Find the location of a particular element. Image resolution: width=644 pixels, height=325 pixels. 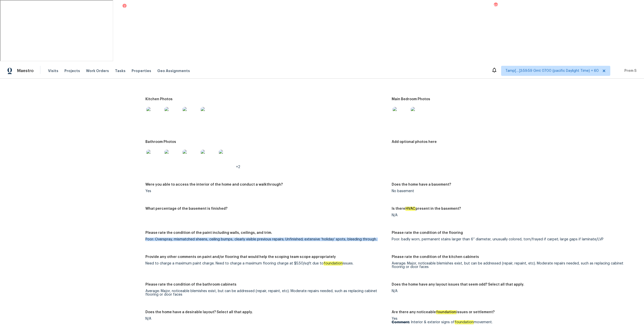

h5: What percentage of the basement is finished? is located at coordinates (186, 209).